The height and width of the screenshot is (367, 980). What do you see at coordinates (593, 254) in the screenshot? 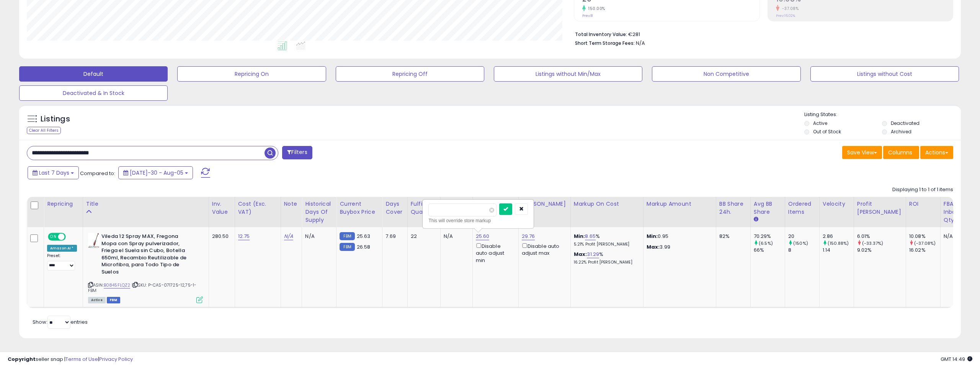
I see `a: 31.29` at bounding box center [593, 254].